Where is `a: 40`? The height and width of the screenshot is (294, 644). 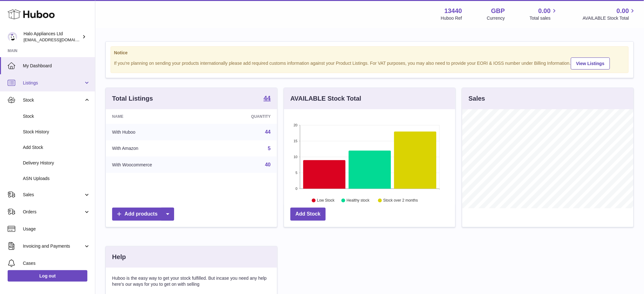
a: 40 is located at coordinates (268, 165).